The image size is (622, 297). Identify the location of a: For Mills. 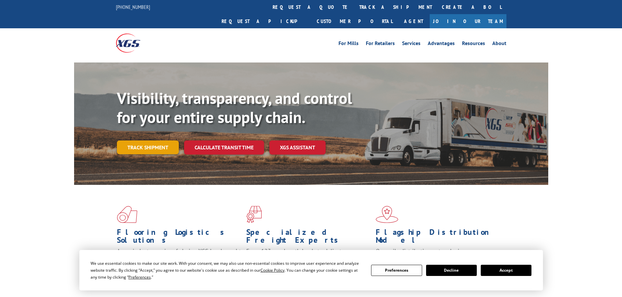
(348, 44).